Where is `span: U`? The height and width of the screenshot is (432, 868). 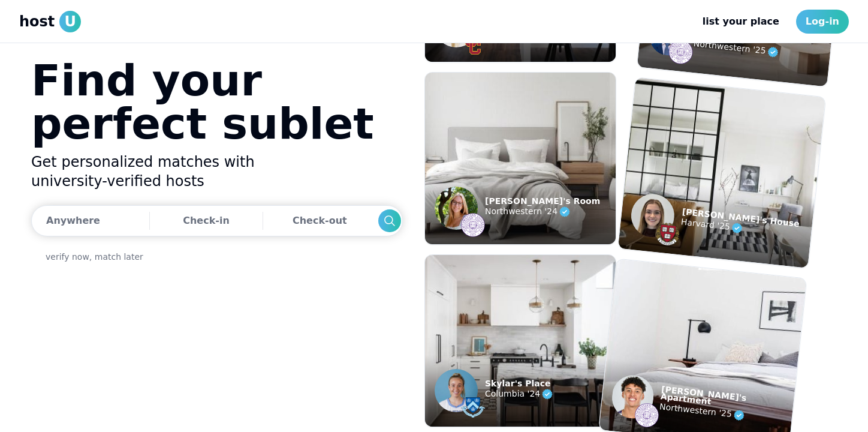 span: U is located at coordinates (70, 21).